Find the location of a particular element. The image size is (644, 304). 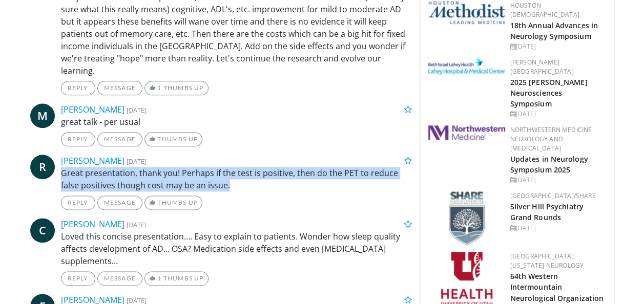

span: M is located at coordinates (43, 116).